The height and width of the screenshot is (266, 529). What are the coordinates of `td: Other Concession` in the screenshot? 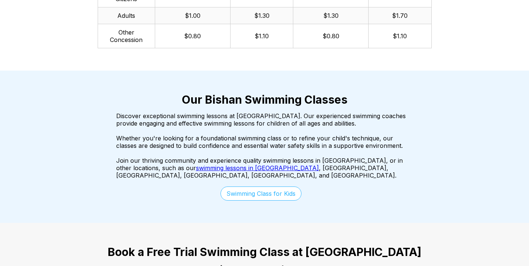 It's located at (126, 36).